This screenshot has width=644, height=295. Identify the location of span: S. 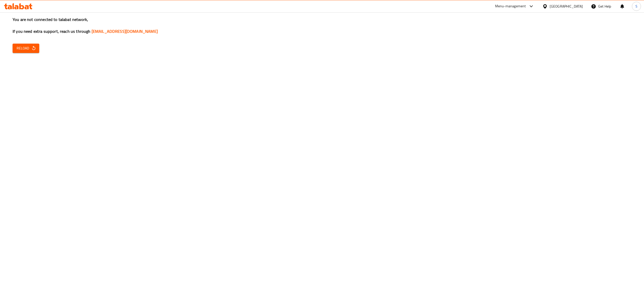
(637, 6).